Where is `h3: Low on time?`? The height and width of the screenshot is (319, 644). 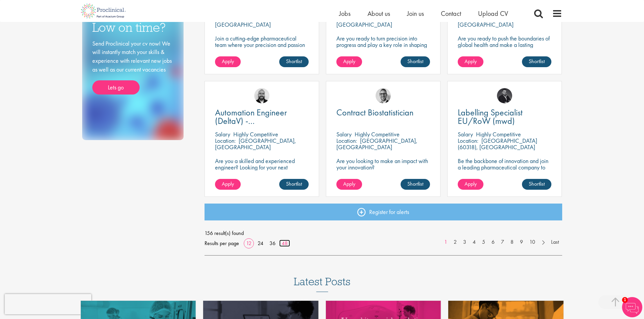 h3: Low on time? is located at coordinates (133, 28).